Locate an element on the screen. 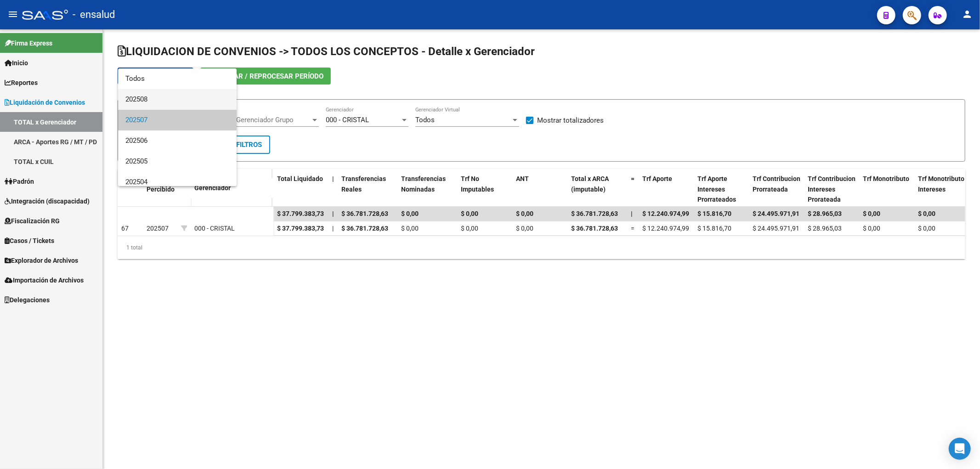  span: 202506 is located at coordinates (178, 141).